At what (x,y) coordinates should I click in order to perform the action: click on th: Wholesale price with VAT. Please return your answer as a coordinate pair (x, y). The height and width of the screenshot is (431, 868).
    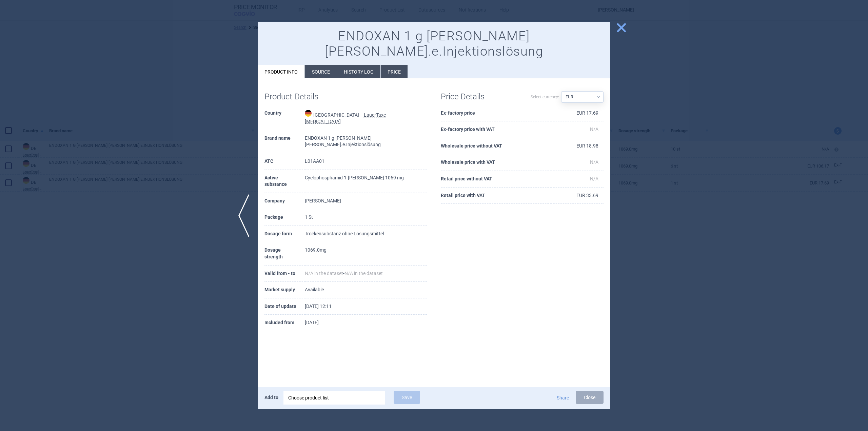
    Looking at the image, I should click on (496, 163).